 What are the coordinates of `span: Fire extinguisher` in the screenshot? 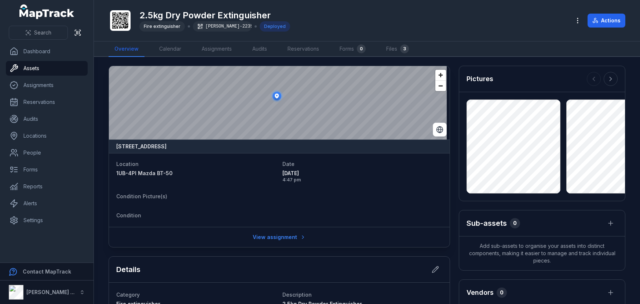 It's located at (162, 26).